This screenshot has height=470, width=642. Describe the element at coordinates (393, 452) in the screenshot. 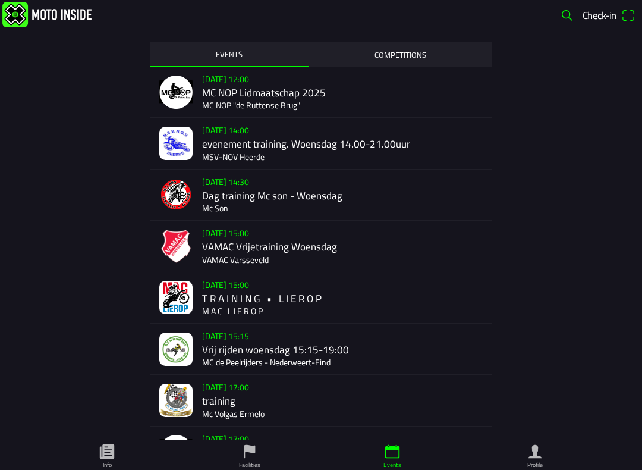

I see `ion-icon: calendar` at that location.